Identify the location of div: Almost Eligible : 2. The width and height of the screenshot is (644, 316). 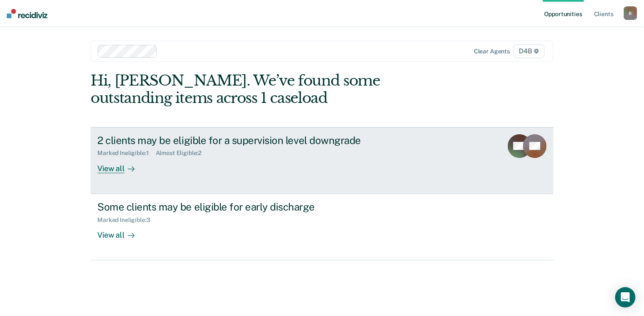
(182, 153).